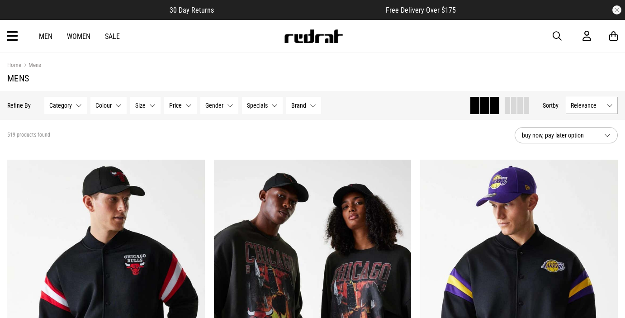  Describe the element at coordinates (192, 10) in the screenshot. I see `span: 30 Day Returns` at that location.